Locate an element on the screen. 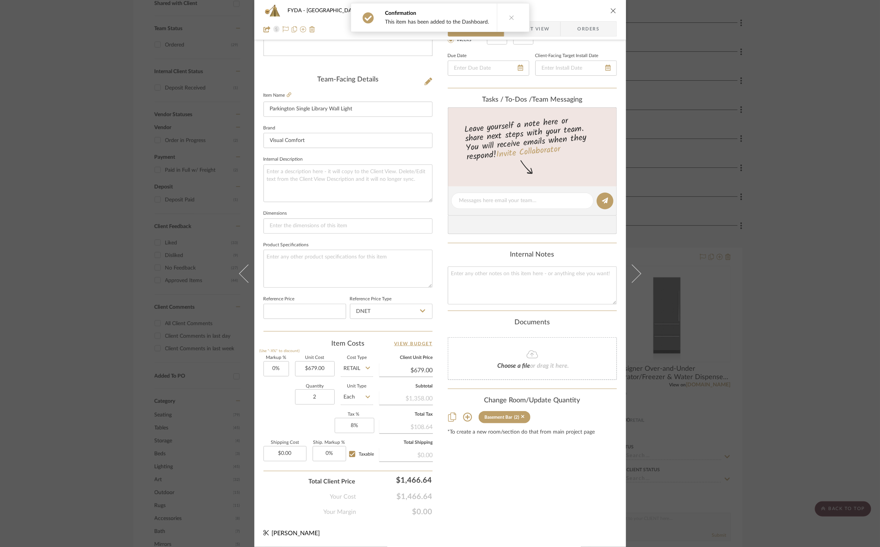 The height and width of the screenshot is (547, 880). label: Brand is located at coordinates (270, 128).